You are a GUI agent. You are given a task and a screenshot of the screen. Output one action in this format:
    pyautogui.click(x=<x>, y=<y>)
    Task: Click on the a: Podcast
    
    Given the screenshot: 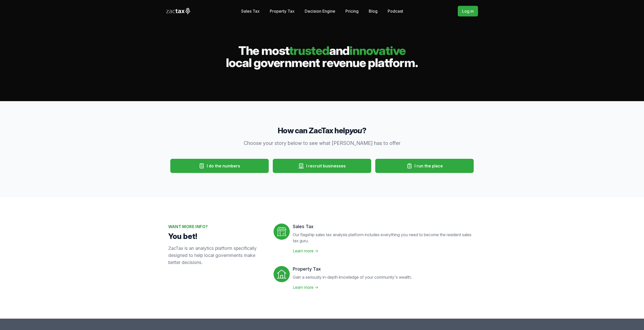 What is the action you would take?
    pyautogui.click(x=395, y=12)
    